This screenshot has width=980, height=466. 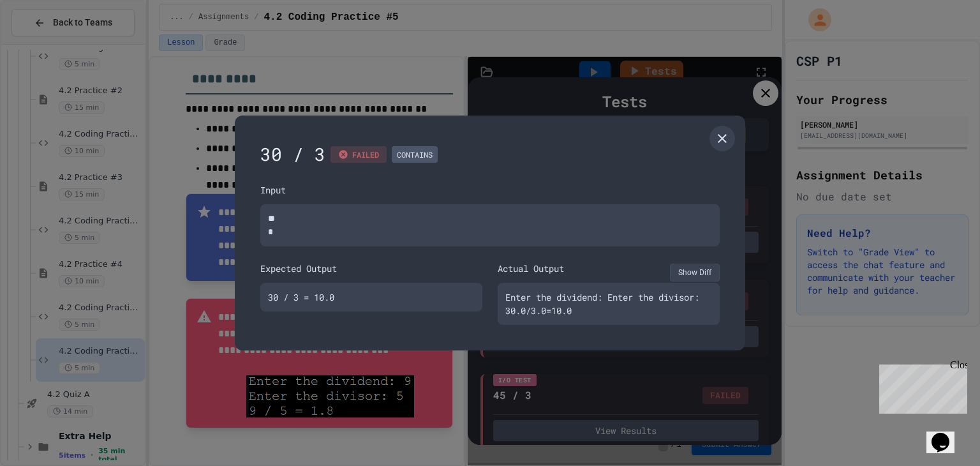 What do you see at coordinates (415, 154) in the screenshot?
I see `div: CONTAINS` at bounding box center [415, 154].